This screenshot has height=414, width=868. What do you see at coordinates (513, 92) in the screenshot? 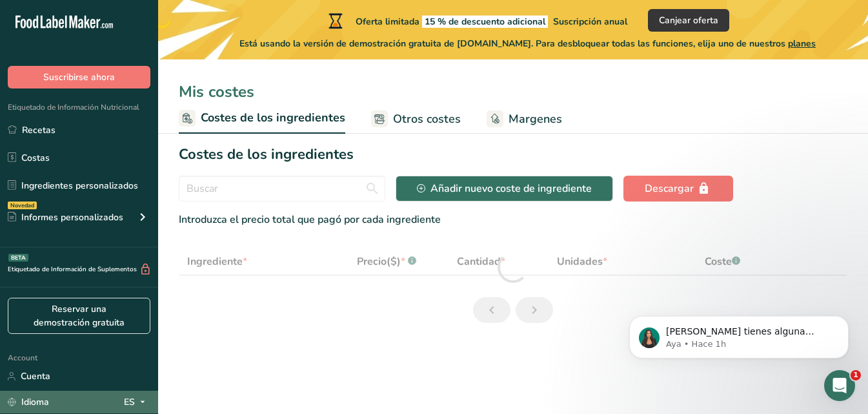
I see `div: Mis costes` at bounding box center [513, 92].